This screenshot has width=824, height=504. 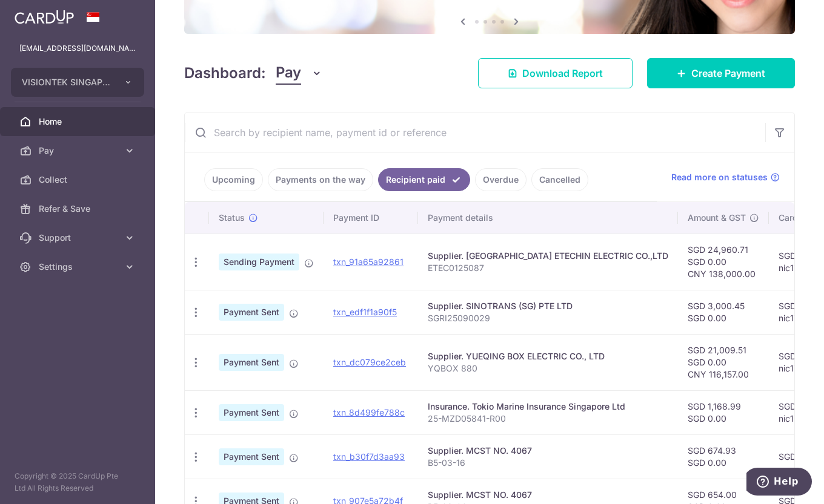 I want to click on div: Supplier. YUEQING BOX ELECTRIC CO., LTD, so click(x=548, y=357).